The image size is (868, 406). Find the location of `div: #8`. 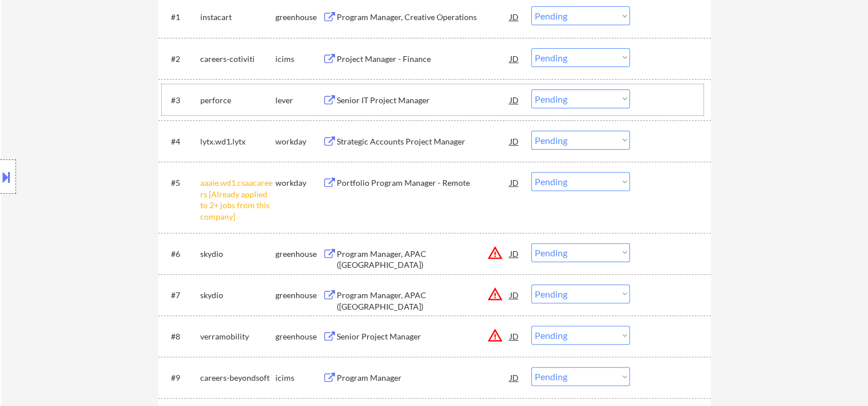

div: #8 is located at coordinates (181, 337).